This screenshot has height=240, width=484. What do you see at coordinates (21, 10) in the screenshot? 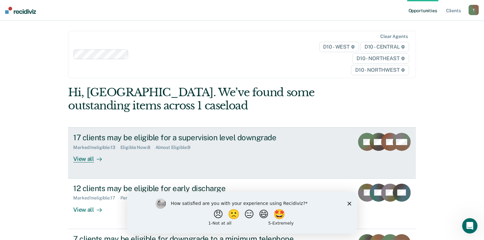
I see `img: Recidiviz` at bounding box center [21, 10].